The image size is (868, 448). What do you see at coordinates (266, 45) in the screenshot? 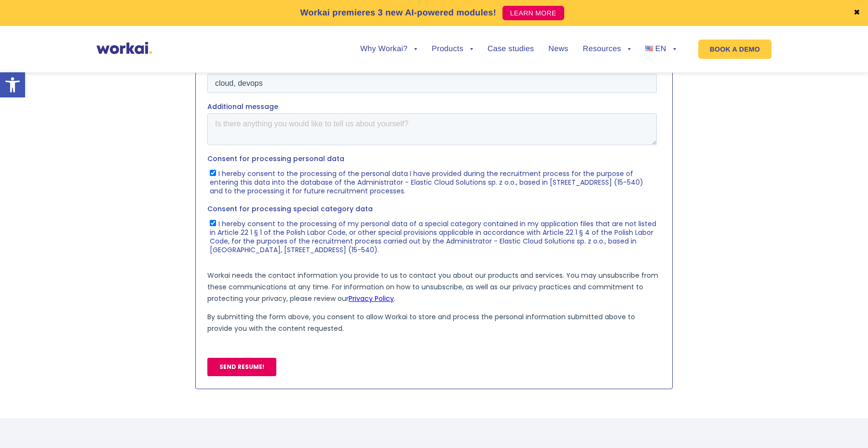
I see `span: Mobile phone number` at bounding box center [266, 45].